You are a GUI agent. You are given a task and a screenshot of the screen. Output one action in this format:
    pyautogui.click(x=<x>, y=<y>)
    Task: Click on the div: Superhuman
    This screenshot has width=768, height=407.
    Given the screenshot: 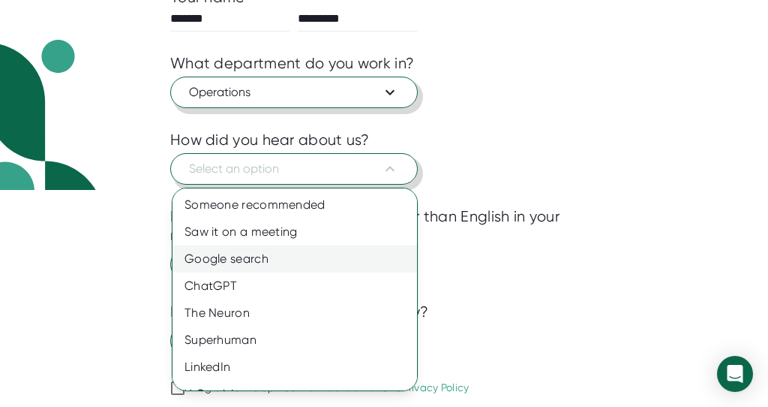 What is the action you would take?
    pyautogui.click(x=300, y=340)
    